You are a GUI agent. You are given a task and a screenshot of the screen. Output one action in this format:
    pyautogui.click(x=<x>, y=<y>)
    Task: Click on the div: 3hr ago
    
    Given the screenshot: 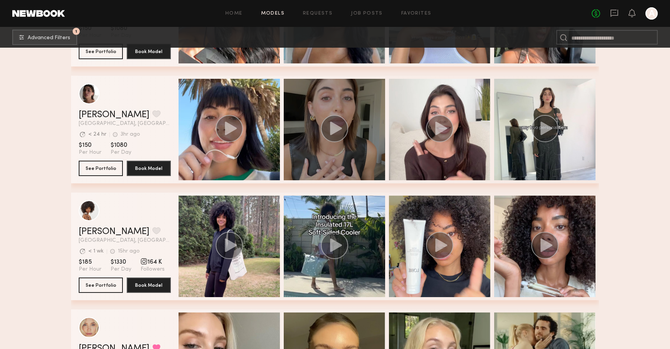 What is the action you would take?
    pyautogui.click(x=130, y=134)
    